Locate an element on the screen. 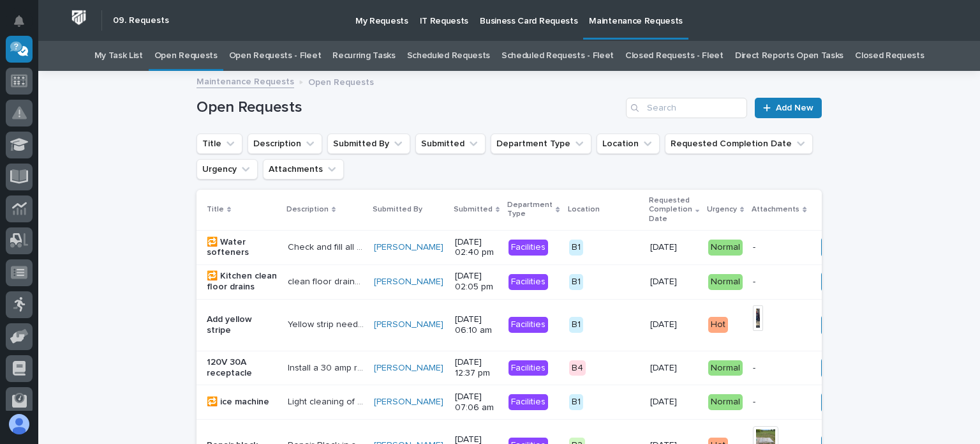 The height and width of the screenshot is (444, 980). a: Scheduled Requests is located at coordinates (448, 56).